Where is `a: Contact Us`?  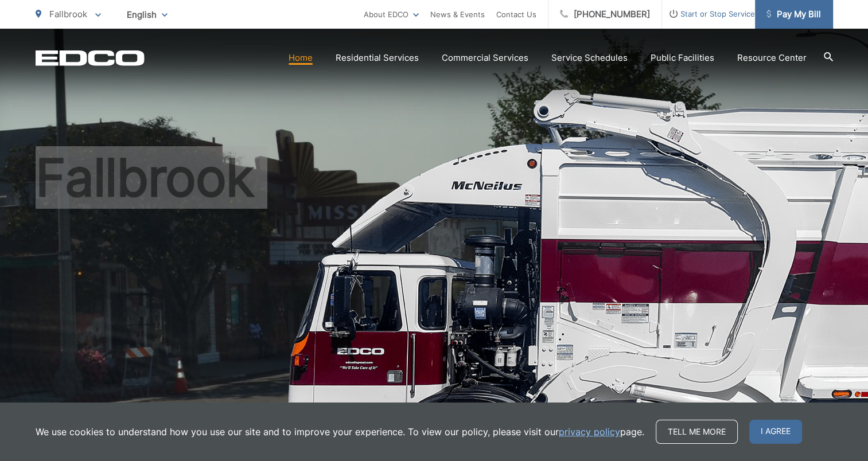
a: Contact Us is located at coordinates (516, 14).